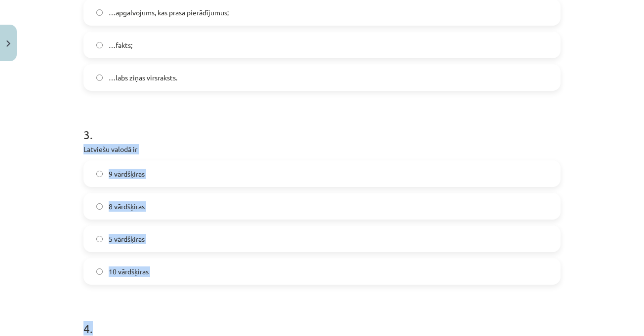 Image resolution: width=644 pixels, height=336 pixels. What do you see at coordinates (99, 238) in the screenshot?
I see `input: 5 vārdšķiras` at bounding box center [99, 238].